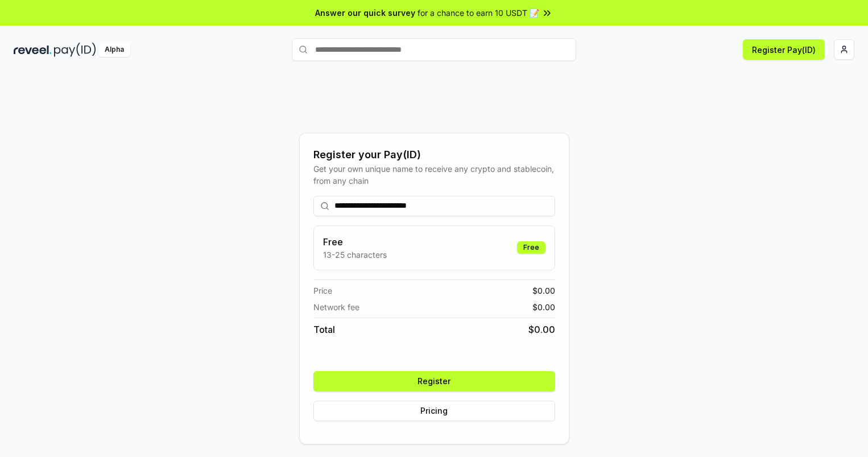 The width and height of the screenshot is (868, 457). What do you see at coordinates (434, 155) in the screenshot?
I see `div: Register your Pay(ID)` at bounding box center [434, 155].